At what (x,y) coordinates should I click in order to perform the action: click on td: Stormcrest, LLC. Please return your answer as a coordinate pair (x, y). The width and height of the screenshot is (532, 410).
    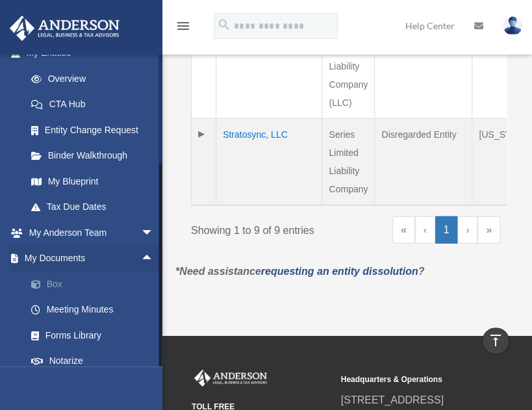
    Looking at the image, I should click on (269, 75).